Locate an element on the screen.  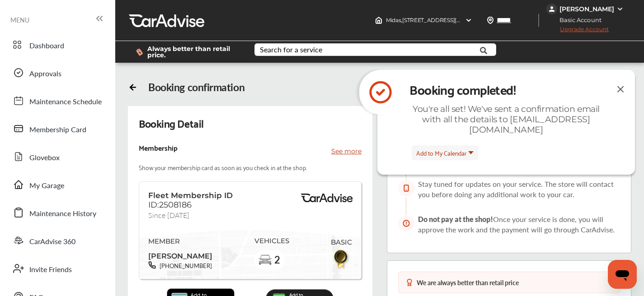
span: Membership Card is located at coordinates (58, 130).